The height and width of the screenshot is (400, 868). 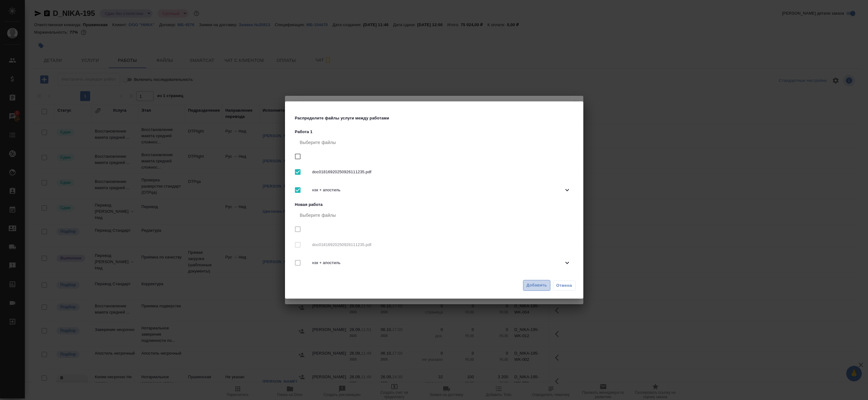 I want to click on button: Отмена, so click(x=564, y=286).